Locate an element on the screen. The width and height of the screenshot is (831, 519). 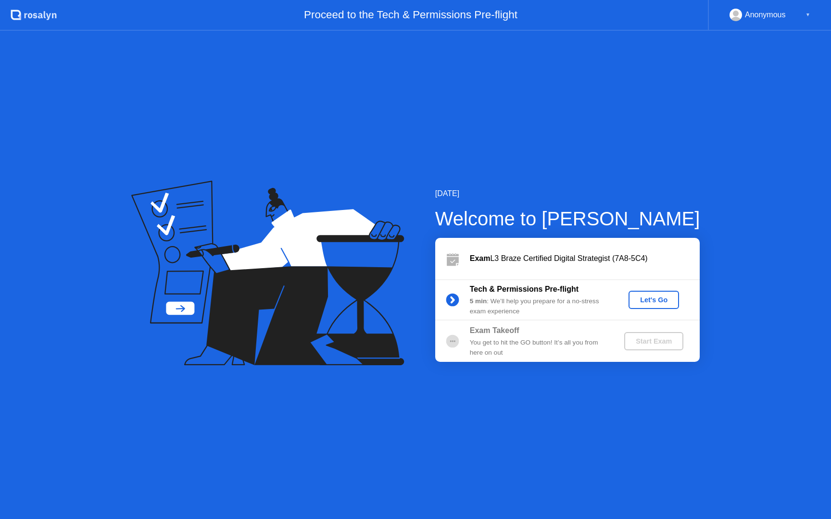
div: Start Exam is located at coordinates (654, 341).